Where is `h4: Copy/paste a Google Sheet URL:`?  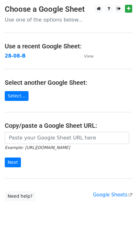 h4: Copy/paste a Google Sheet URL: is located at coordinates (68, 126).